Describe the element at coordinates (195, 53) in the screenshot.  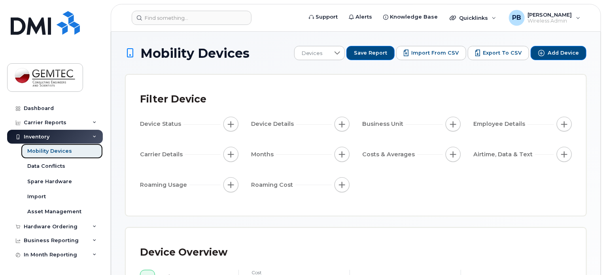
I see `span: Mobility Devices` at that location.